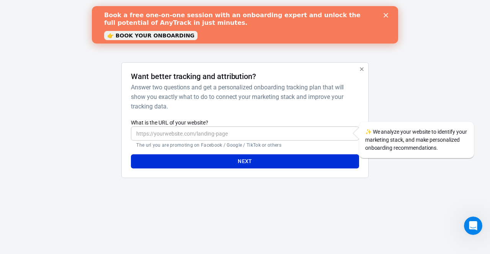  What do you see at coordinates (295, 9) in the screenshot?
I see `div: Close` at bounding box center [295, 9].